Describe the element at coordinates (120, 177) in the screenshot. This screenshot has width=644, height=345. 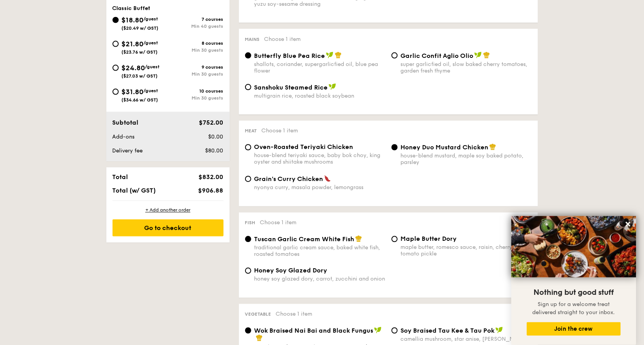
I see `span: Total` at that location.